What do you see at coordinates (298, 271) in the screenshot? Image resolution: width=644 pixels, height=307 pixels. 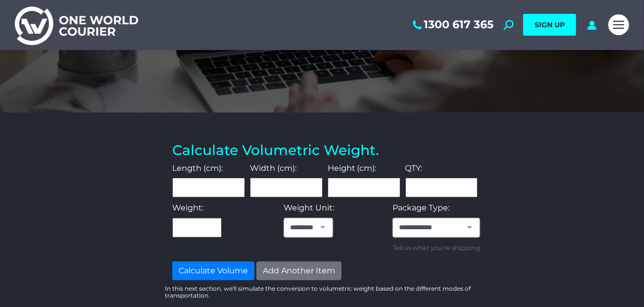 I see `button: Add Another Item` at bounding box center [298, 271].